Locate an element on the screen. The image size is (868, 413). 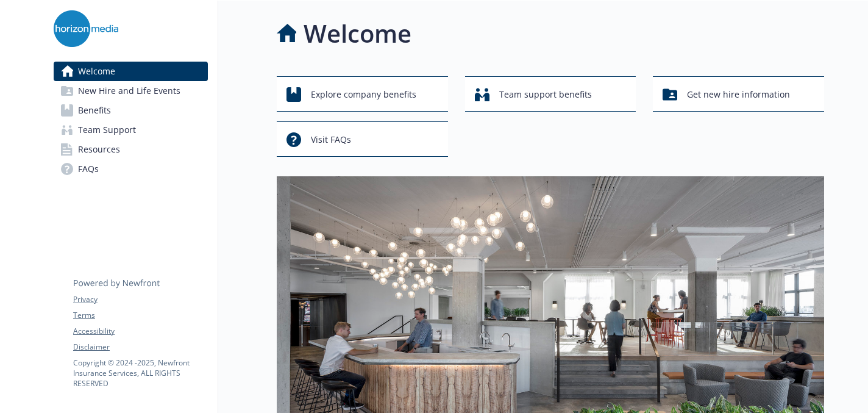
a: Welcome is located at coordinates (130, 71).